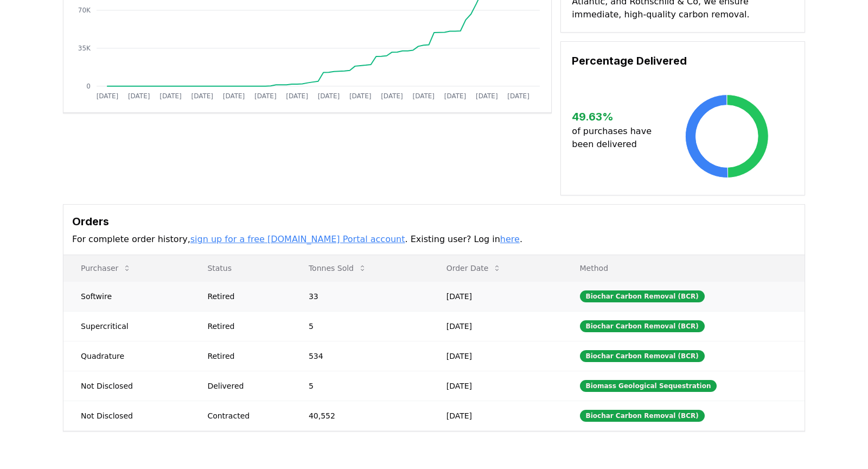  Describe the element at coordinates (126, 296) in the screenshot. I see `td: Softwire` at that location.